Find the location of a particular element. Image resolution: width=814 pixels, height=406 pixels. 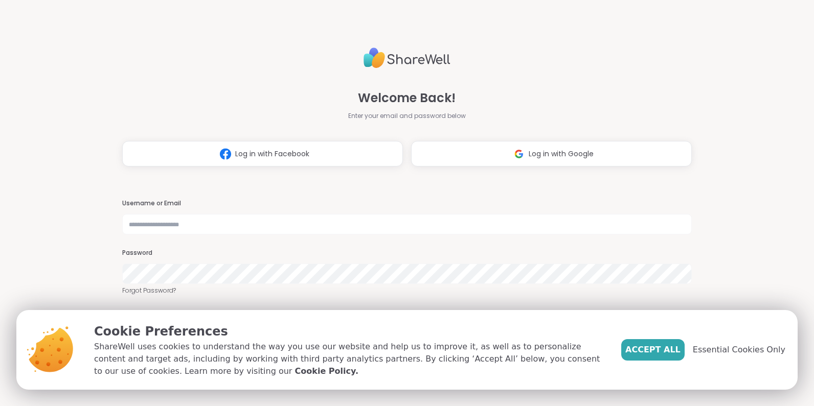

span: Log in with Facebook is located at coordinates (272, 154).